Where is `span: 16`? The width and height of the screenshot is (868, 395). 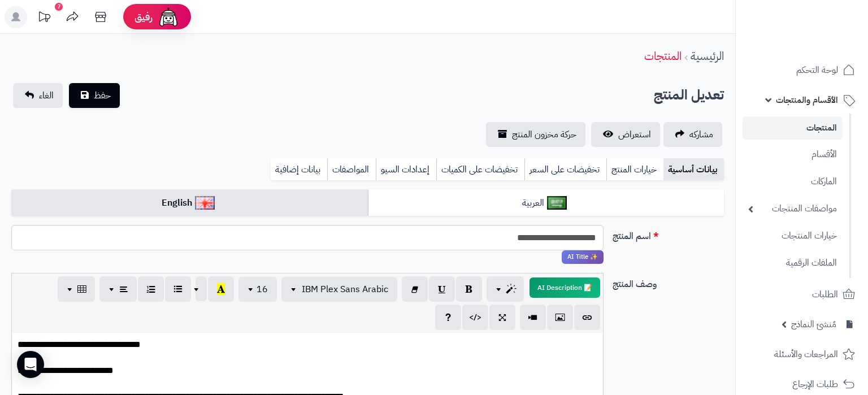
span: 16 is located at coordinates (263, 289).